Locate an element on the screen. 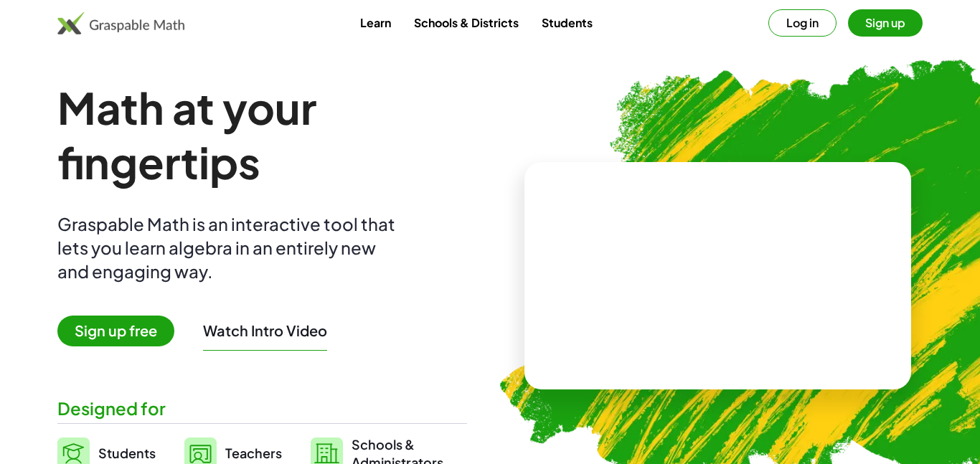 This screenshot has height=464, width=980. a: Learn is located at coordinates (375, 22).